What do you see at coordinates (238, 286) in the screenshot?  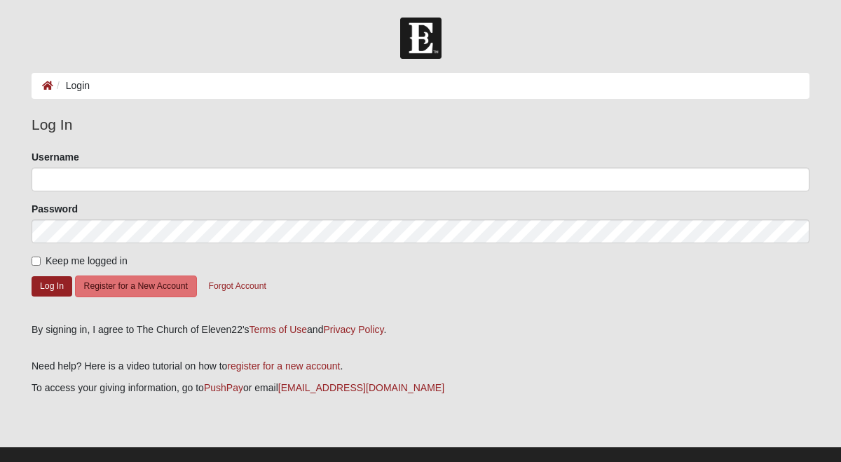 I see `button: Forgot Account` at bounding box center [238, 286].